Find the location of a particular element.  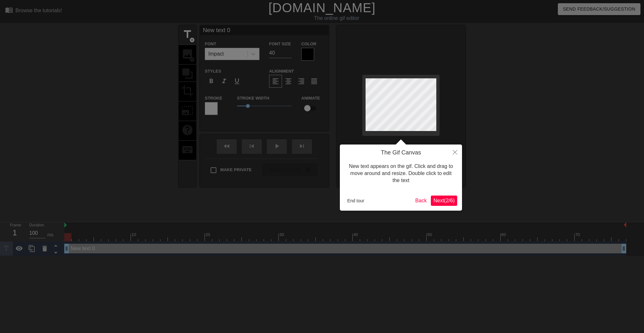

h4: The Gif Canvas is located at coordinates (401, 153).